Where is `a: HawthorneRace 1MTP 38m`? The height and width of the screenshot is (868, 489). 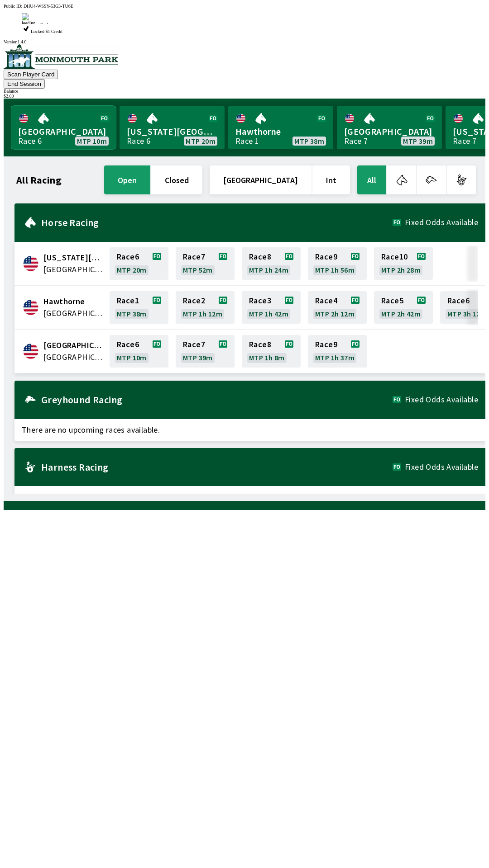
a: HawthorneRace 1MTP 38m is located at coordinates (281, 128).